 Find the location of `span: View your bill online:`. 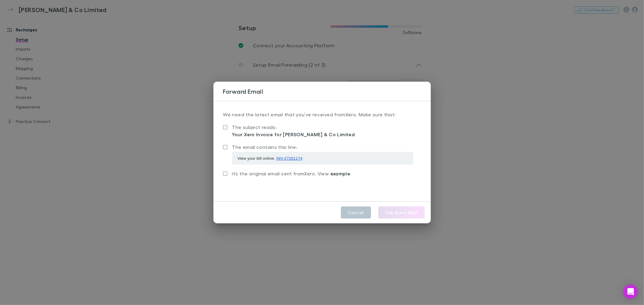

span: View your bill online: is located at coordinates (270, 158).